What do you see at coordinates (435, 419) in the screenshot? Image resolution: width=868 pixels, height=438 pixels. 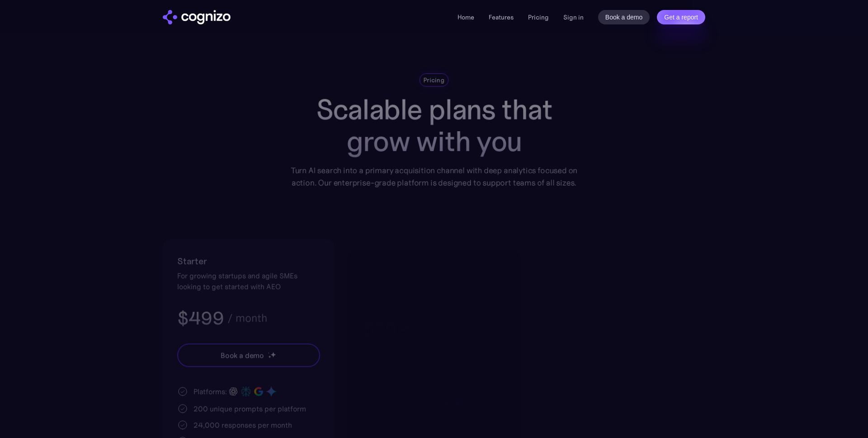 I see `div: 500 unique prompts per platform` at bounding box center [435, 419].